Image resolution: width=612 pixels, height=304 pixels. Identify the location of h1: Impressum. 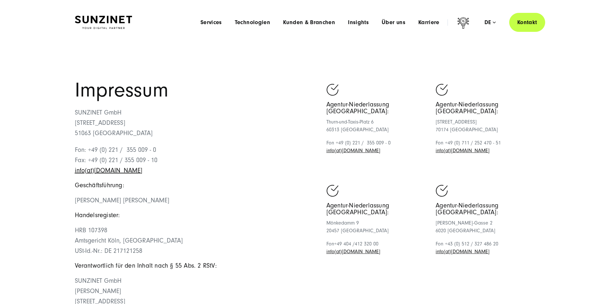
(191, 90).